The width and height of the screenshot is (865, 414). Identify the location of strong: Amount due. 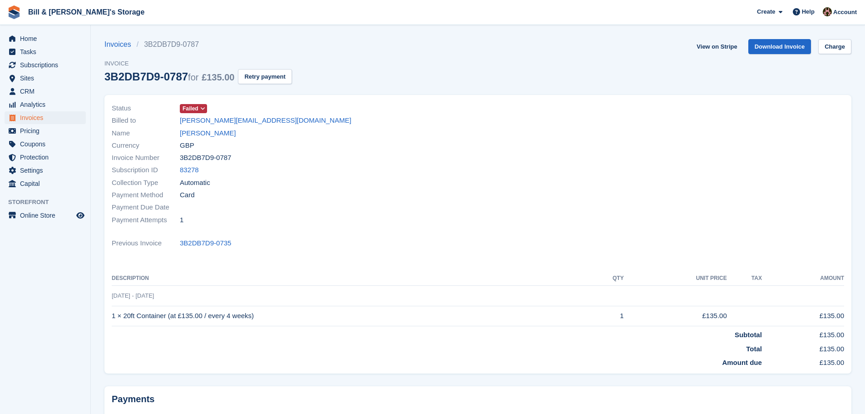
(742, 362).